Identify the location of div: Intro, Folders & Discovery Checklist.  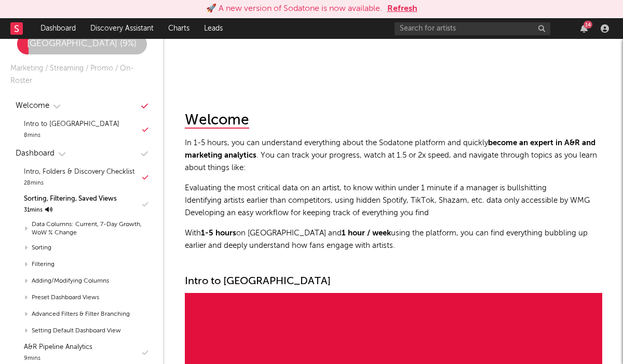
(79, 172).